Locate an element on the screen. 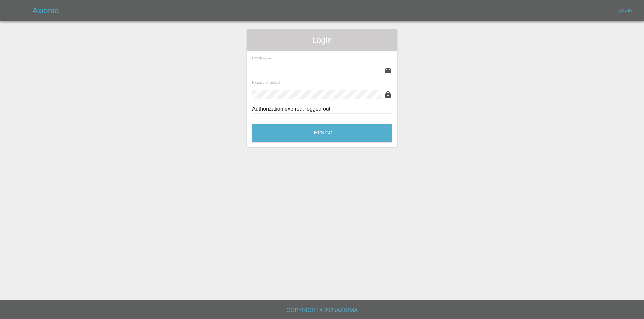 The width and height of the screenshot is (644, 319). a: Login is located at coordinates (625, 11).